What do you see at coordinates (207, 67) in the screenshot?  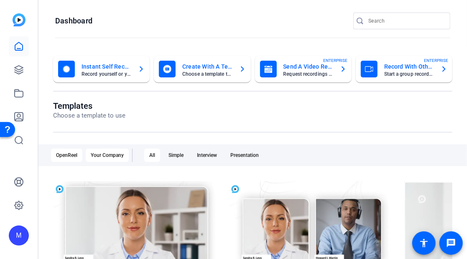 I see `mat-card-title: Create With A Template` at bounding box center [207, 67].